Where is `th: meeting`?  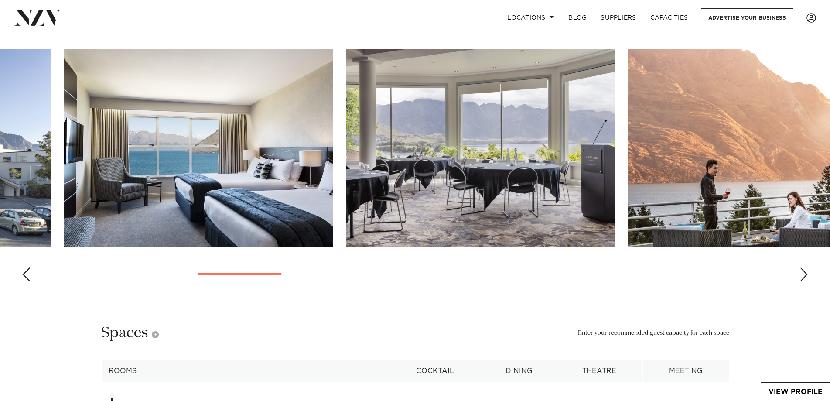 th: meeting is located at coordinates (686, 371).